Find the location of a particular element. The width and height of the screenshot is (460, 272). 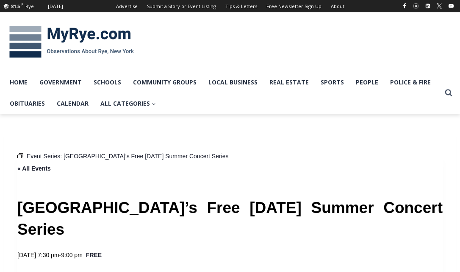

div: Rye is located at coordinates (30, 6).